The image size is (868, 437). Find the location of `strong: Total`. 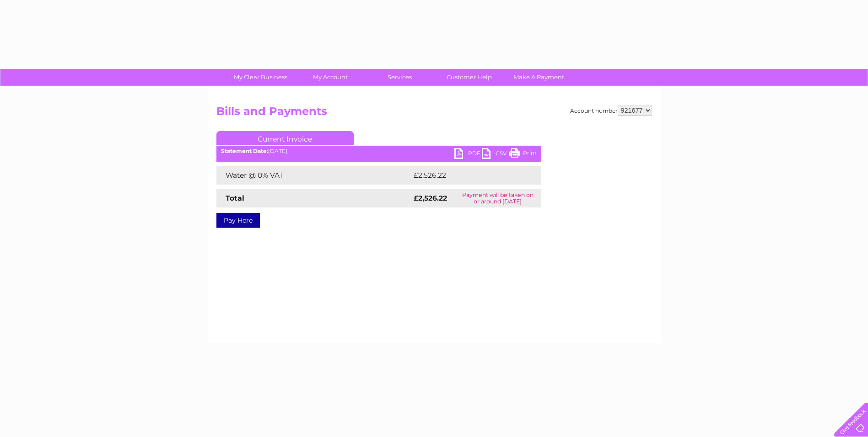

strong: Total is located at coordinates (235, 197).